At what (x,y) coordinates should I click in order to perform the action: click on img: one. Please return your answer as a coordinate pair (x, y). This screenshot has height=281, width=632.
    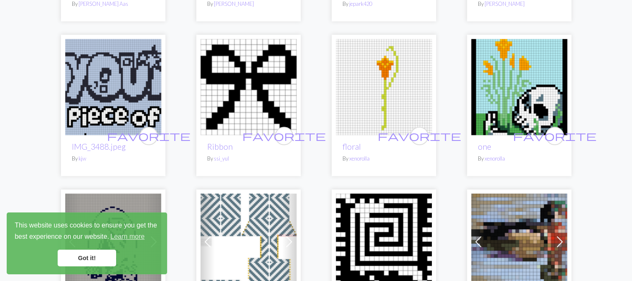
    Looking at the image, I should click on (520, 87).